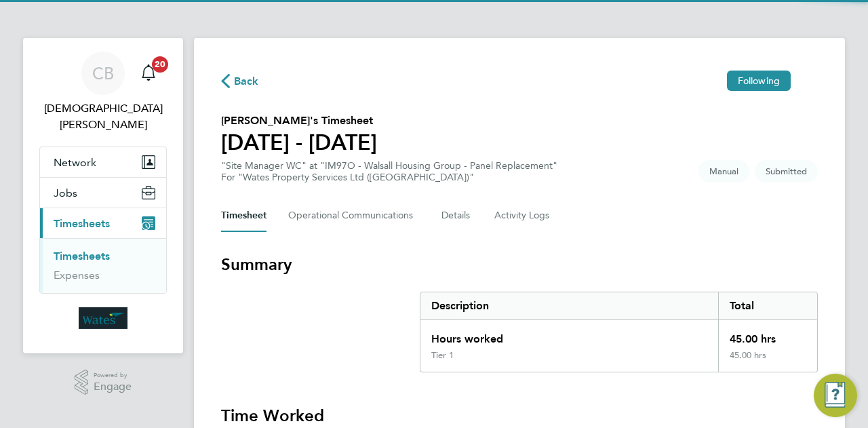 The image size is (868, 428). I want to click on button: Network, so click(103, 162).